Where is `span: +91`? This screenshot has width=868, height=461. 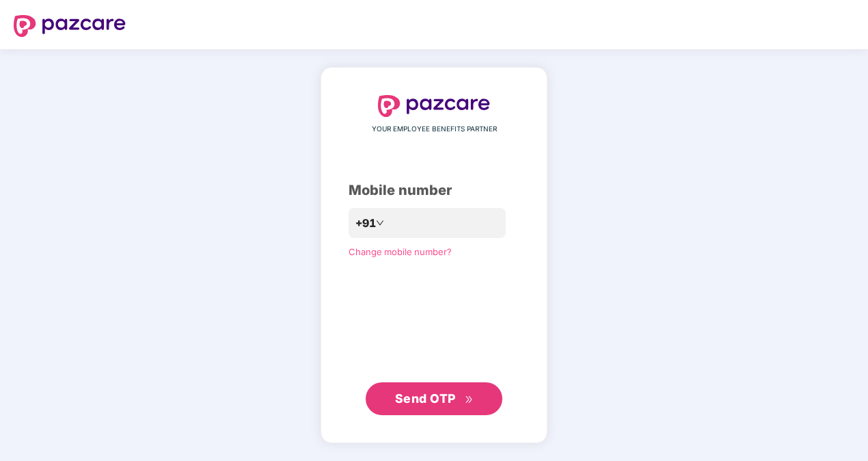 span: +91 is located at coordinates (366, 223).